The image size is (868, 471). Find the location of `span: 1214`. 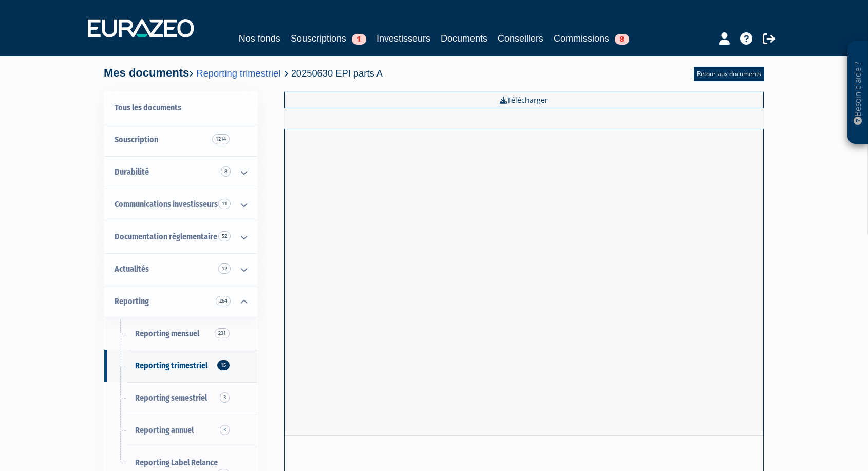

span: 1214 is located at coordinates (221, 139).